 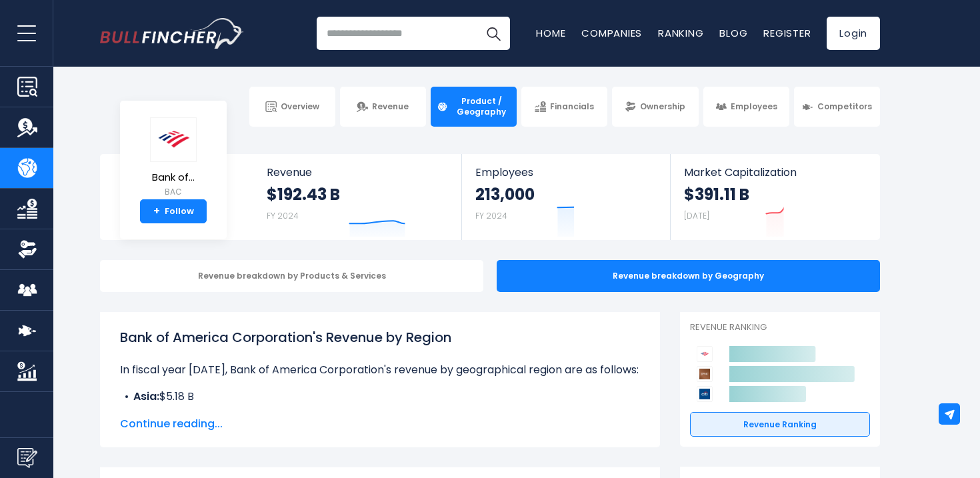 What do you see at coordinates (705, 394) in the screenshot?
I see `img: Citigroup competitors logo` at bounding box center [705, 394].